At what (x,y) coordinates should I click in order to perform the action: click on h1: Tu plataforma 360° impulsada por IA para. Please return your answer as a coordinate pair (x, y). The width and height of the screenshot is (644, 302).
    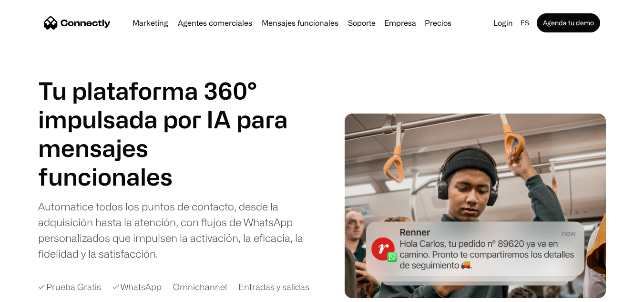
    Looking at the image, I should click on (163, 105).